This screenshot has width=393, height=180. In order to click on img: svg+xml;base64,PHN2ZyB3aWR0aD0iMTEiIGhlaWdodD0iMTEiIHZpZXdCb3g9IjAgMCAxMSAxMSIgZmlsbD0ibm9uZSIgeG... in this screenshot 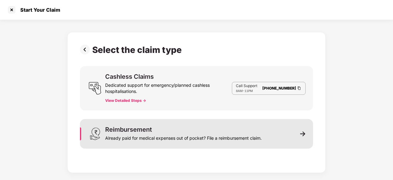, I will do `click(303, 134)`.